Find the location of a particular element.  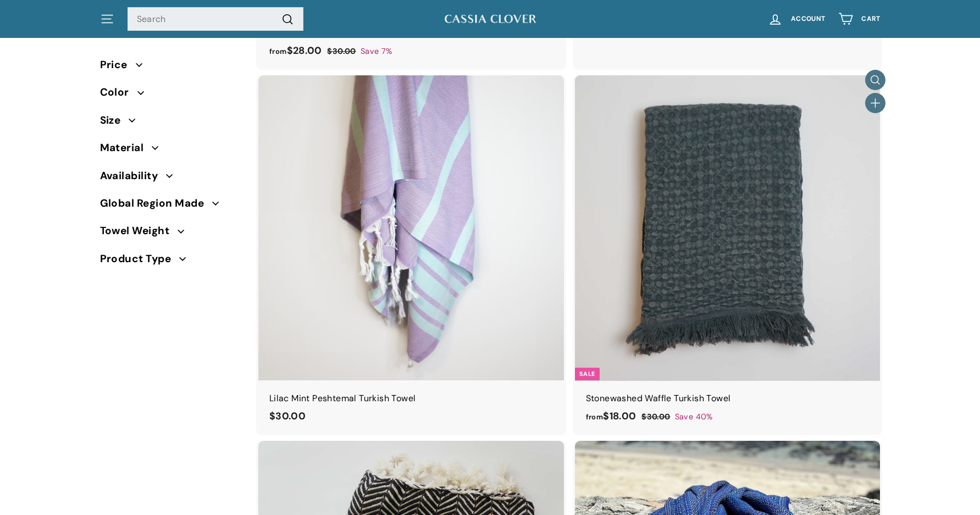

span: Color is located at coordinates (119, 92).